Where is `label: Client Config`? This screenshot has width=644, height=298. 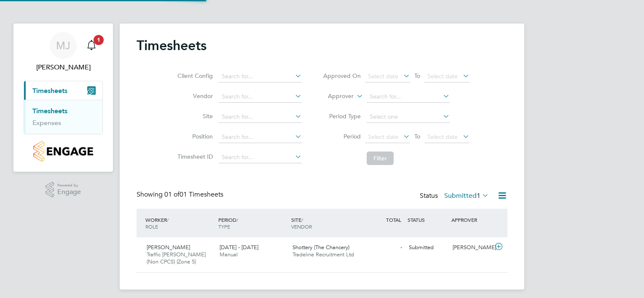 label: Client Config is located at coordinates (194, 76).